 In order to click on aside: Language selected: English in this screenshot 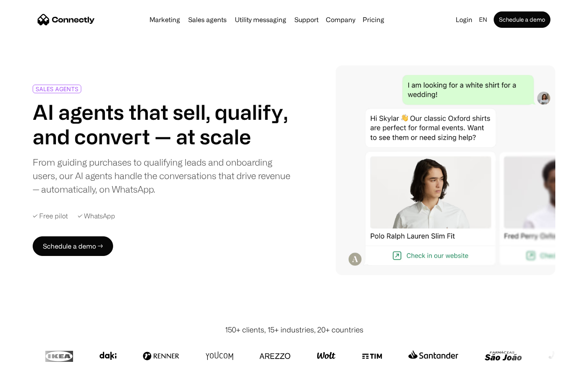, I will do `click(29, 359)`.